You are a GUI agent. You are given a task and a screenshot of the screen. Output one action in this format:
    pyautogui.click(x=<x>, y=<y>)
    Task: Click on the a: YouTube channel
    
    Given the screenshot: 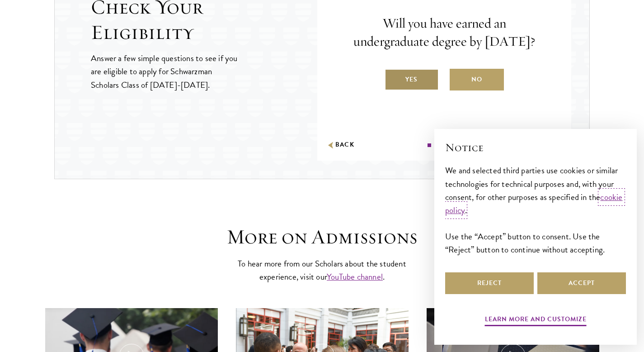 What is the action you would take?
    pyautogui.click(x=355, y=276)
    